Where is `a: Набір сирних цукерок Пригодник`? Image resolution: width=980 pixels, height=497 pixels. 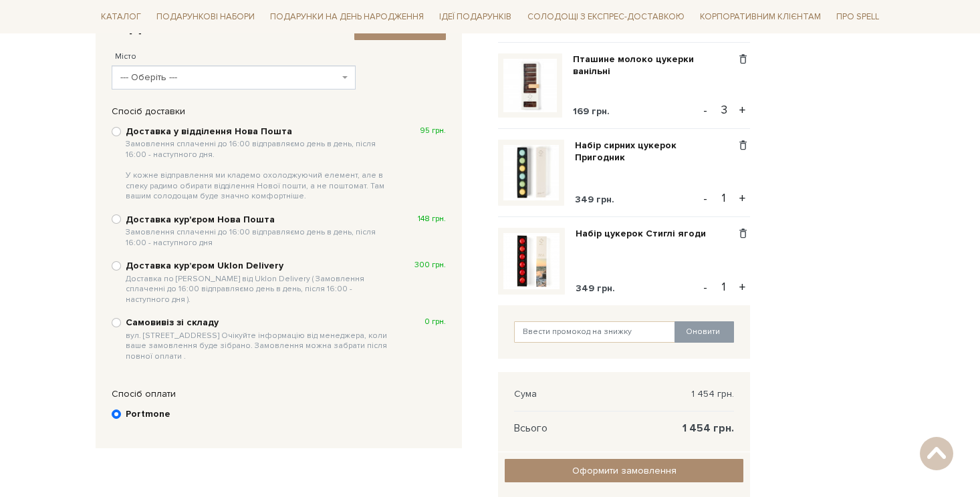
a: Набір сирних цукерок Пригодник is located at coordinates (656, 152).